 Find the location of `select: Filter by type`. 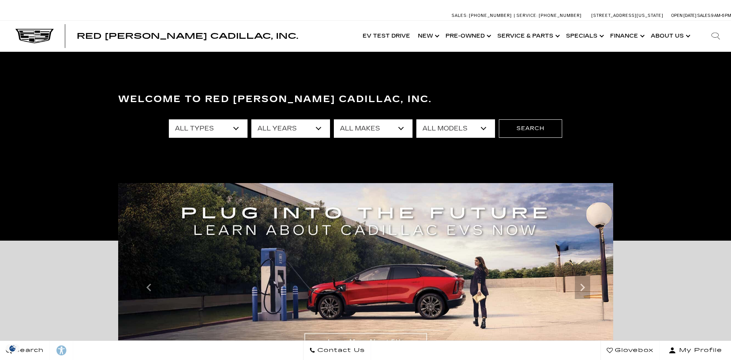

select: Filter by type is located at coordinates (208, 128).